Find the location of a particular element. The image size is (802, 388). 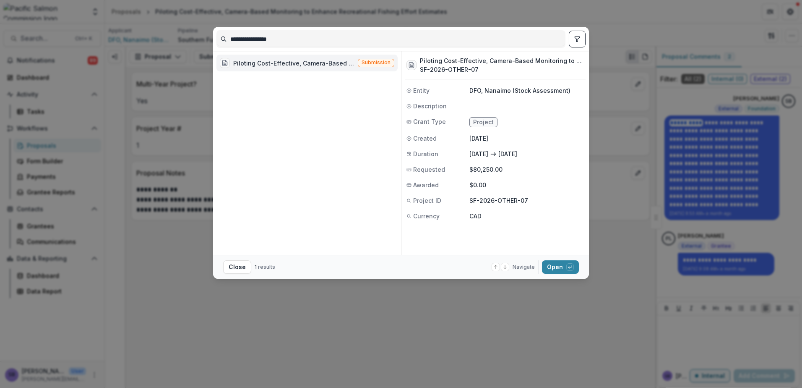

span: Project ID is located at coordinates (427, 200).